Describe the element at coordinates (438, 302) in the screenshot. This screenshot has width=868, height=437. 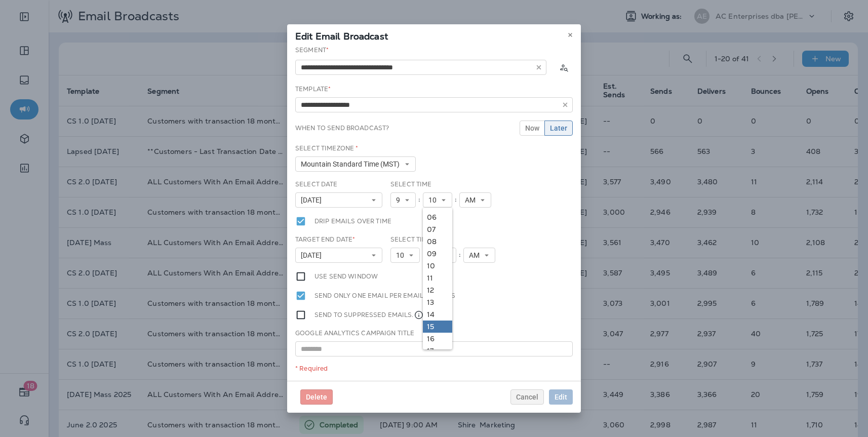
I see `a: 13` at that location.